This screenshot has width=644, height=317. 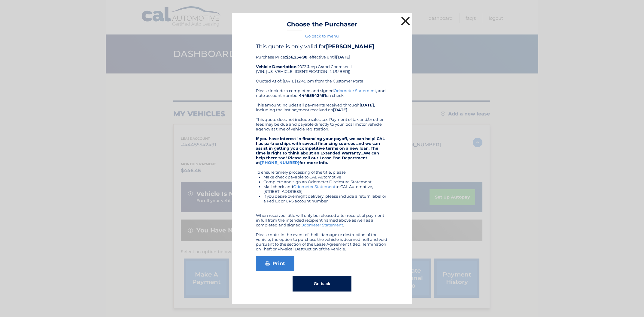 What do you see at coordinates (325, 199) in the screenshot?
I see `li: If you desire overnight delivery, please include a return label or a Fed Ex or UPS account number.` at bounding box center [325, 199].